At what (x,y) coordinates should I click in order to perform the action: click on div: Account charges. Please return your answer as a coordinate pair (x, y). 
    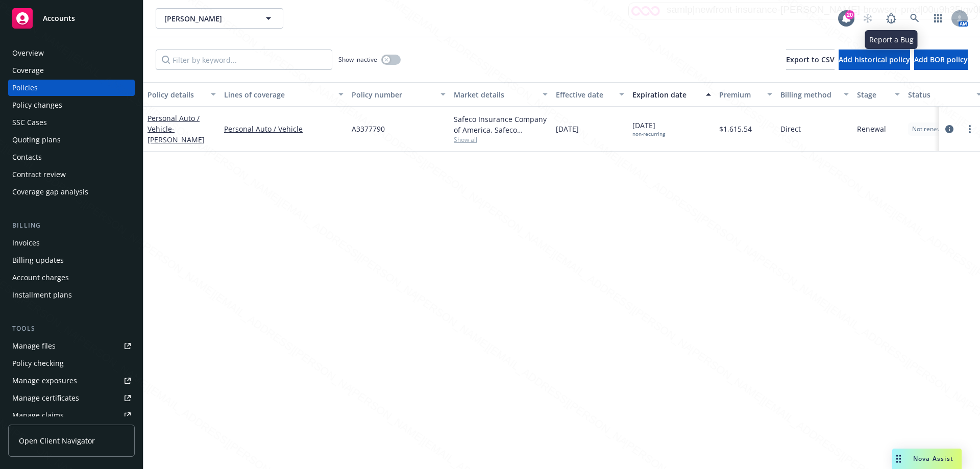
    Looking at the image, I should click on (40, 277).